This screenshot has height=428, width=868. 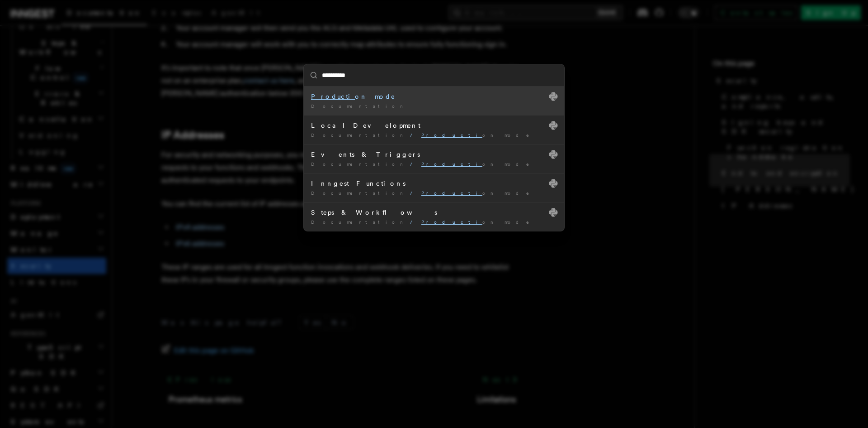 What do you see at coordinates (434, 184) in the screenshot?
I see `div: Inngest Functions` at bounding box center [434, 184].